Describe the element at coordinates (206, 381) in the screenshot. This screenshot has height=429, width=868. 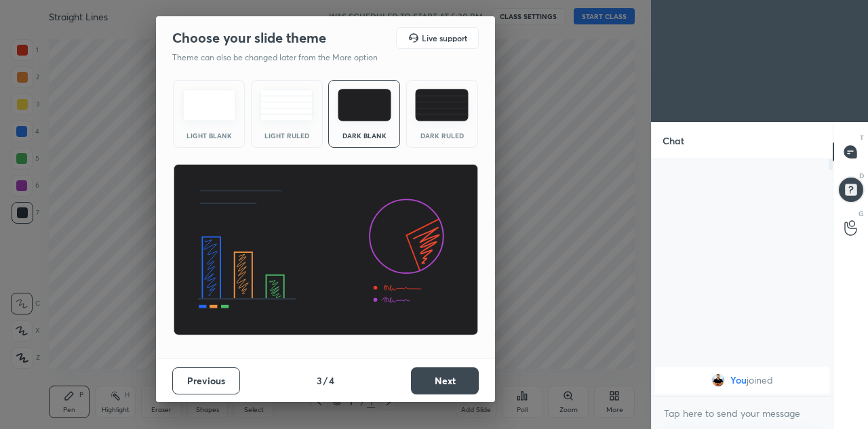
I see `button: Previous` at that location.